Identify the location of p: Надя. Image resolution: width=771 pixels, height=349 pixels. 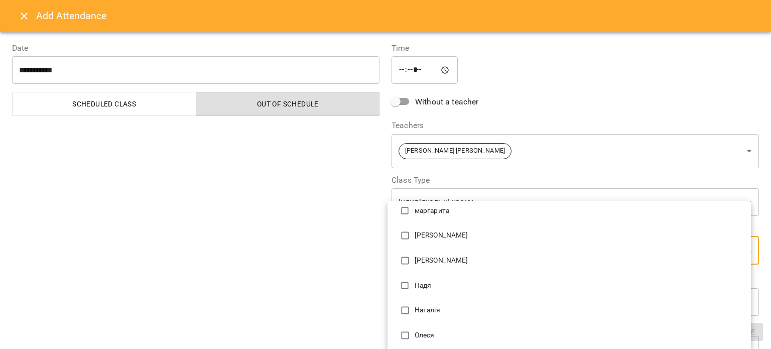
(579, 286).